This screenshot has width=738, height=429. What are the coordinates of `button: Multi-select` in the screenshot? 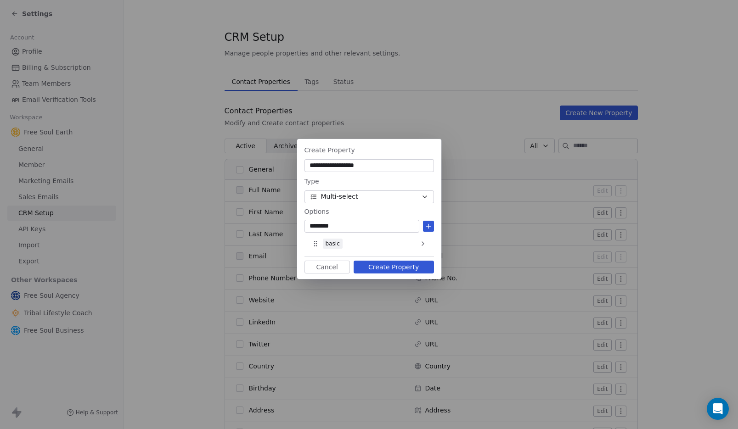 It's located at (369, 197).